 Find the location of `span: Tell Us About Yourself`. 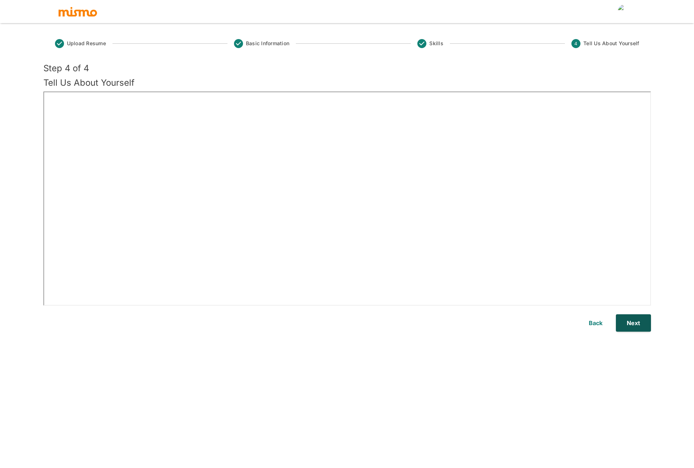

span: Tell Us About Yourself is located at coordinates (611, 43).